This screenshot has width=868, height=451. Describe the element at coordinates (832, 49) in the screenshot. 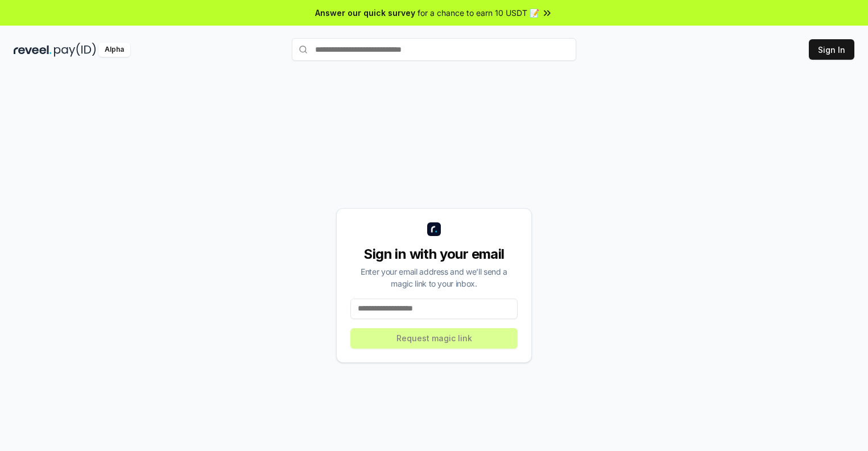

I see `button: Sign In` at that location.